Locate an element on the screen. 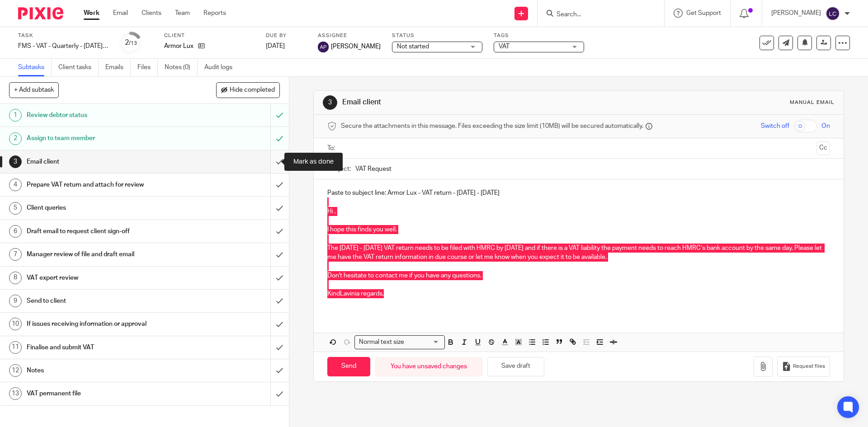 This screenshot has height=427, width=868. span: Request files is located at coordinates (809, 366).